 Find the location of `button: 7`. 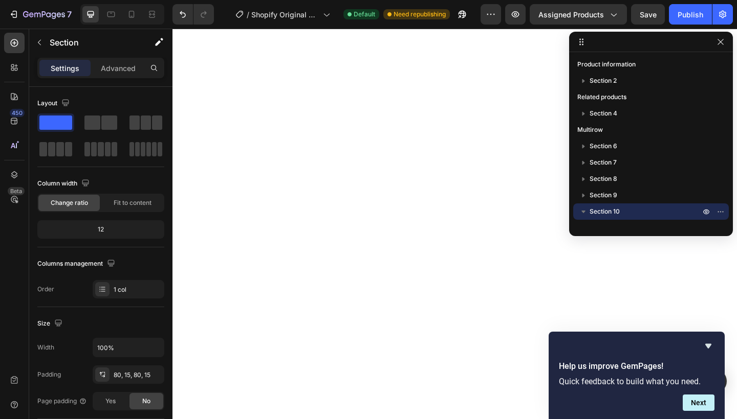

button: 7 is located at coordinates (40, 14).